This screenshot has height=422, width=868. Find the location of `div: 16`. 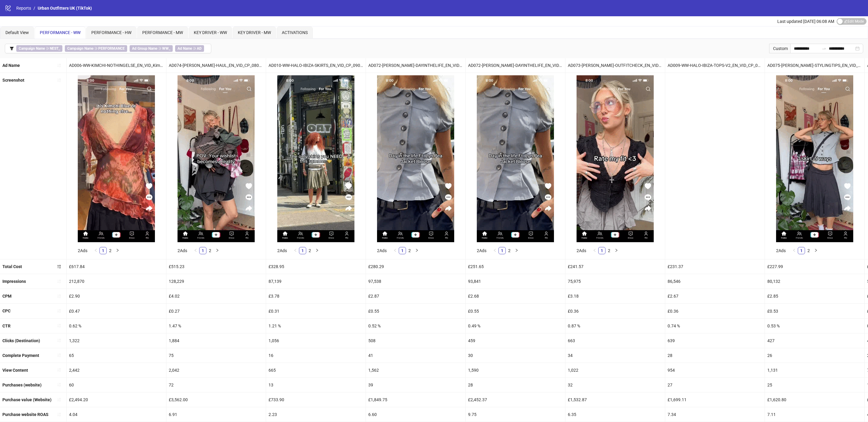

div: 16 is located at coordinates (316, 355).